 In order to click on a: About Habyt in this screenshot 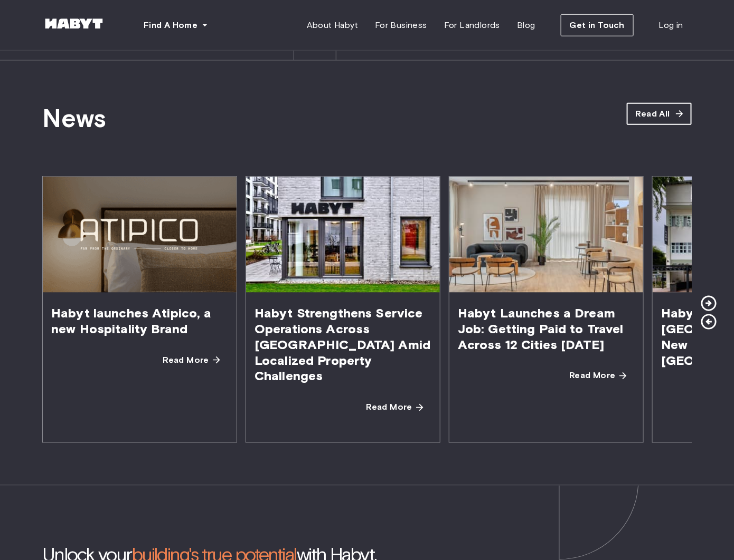, I will do `click(332, 25)`.